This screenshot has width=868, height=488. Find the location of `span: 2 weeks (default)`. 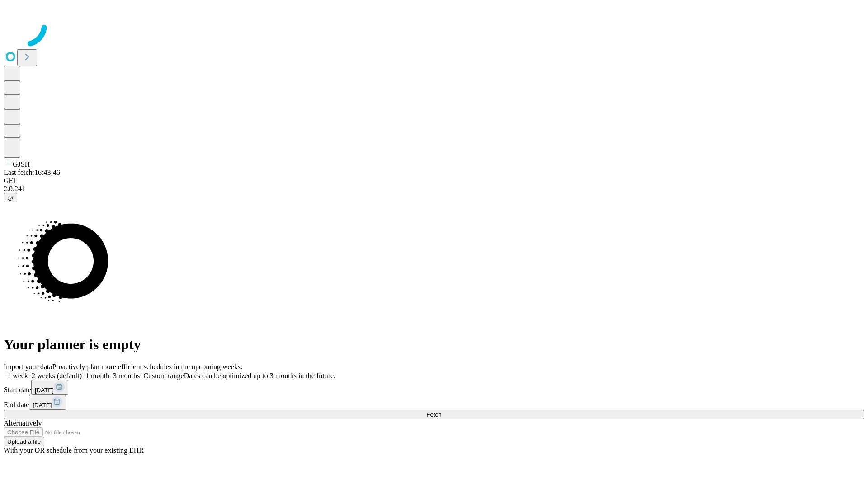

span: 2 weeks (default) is located at coordinates (56, 375).